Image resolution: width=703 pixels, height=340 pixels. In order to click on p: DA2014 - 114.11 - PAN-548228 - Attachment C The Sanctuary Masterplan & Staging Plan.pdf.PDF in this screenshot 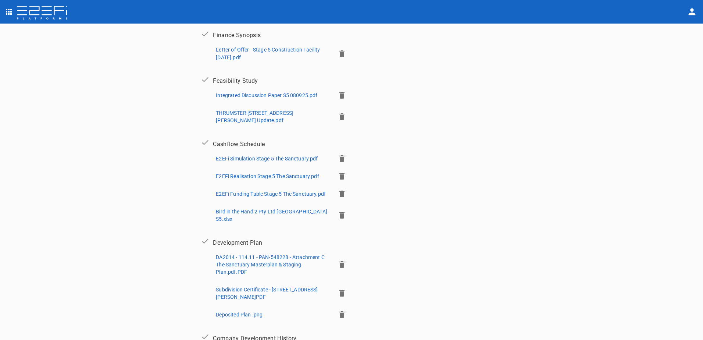, I will do `click(272, 264)`.